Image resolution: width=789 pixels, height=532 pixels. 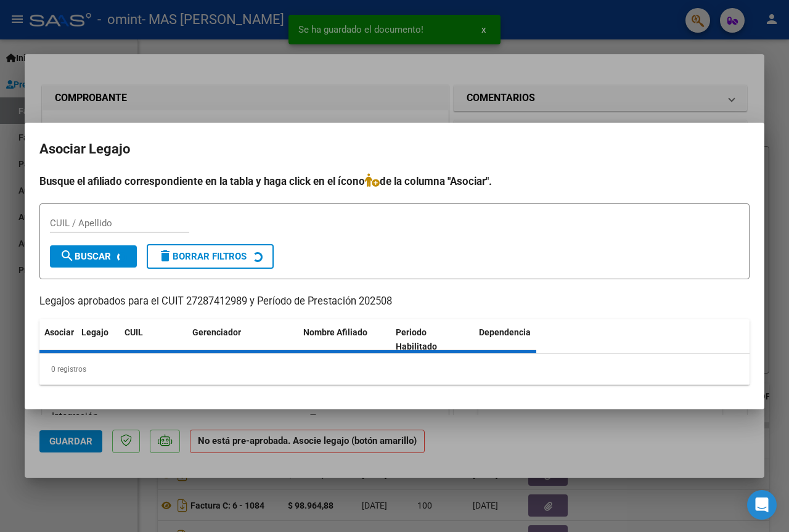 I want to click on datatable-header-cell: Legajo, so click(x=98, y=340).